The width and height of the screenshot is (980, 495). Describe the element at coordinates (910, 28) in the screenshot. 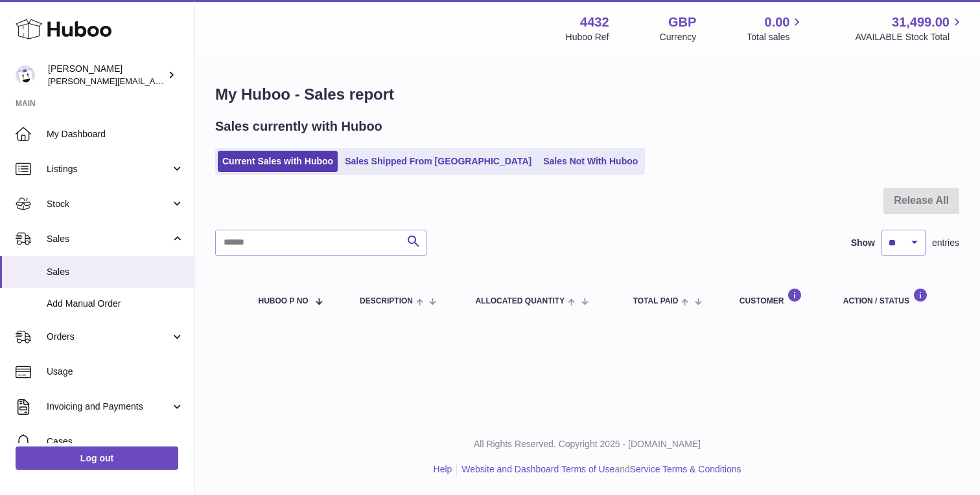

I see `a: 31,499.00 AVAILABLE Stock Total` at that location.